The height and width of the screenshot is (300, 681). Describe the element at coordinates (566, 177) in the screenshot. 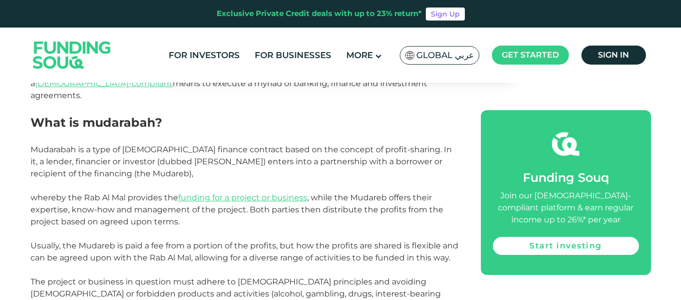

I see `span: Funding Souq` at that location.